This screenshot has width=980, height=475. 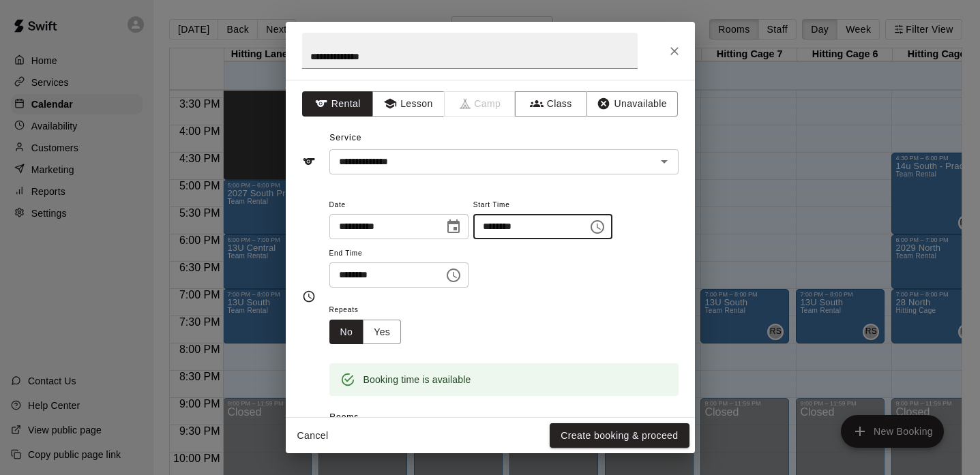 What do you see at coordinates (664, 162) in the screenshot?
I see `button: Open` at bounding box center [664, 162].